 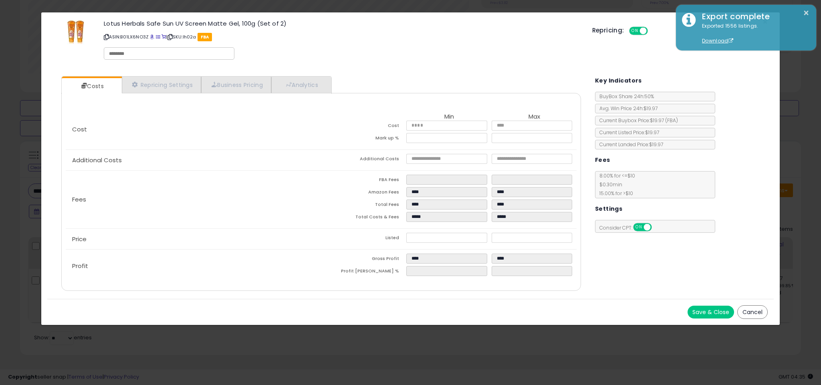 I want to click on a: Repricing Settings, so click(x=161, y=85).